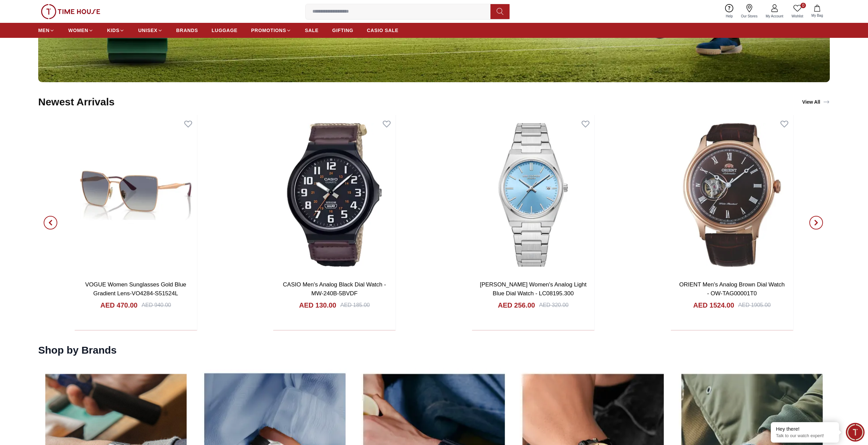  Describe the element at coordinates (268, 31) in the screenshot. I see `span: PROMOTIONS` at that location.